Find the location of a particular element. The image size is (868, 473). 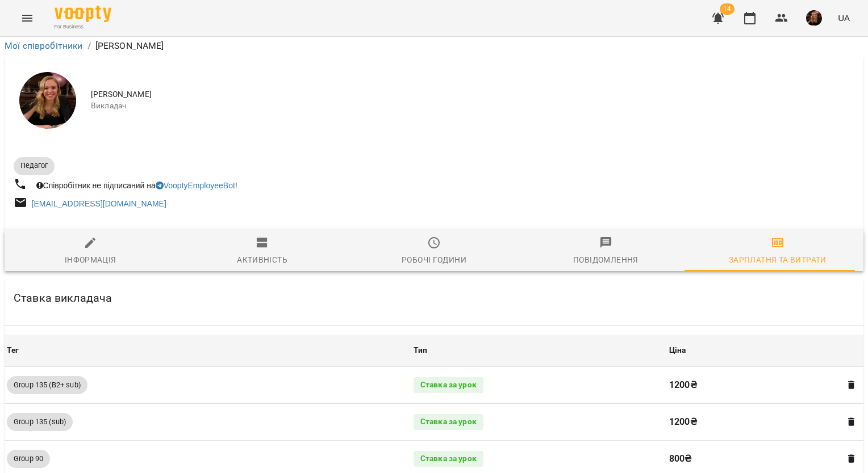

img: 019b2ef03b19e642901f9fba5a5c5a68.jpg is located at coordinates (814, 18).